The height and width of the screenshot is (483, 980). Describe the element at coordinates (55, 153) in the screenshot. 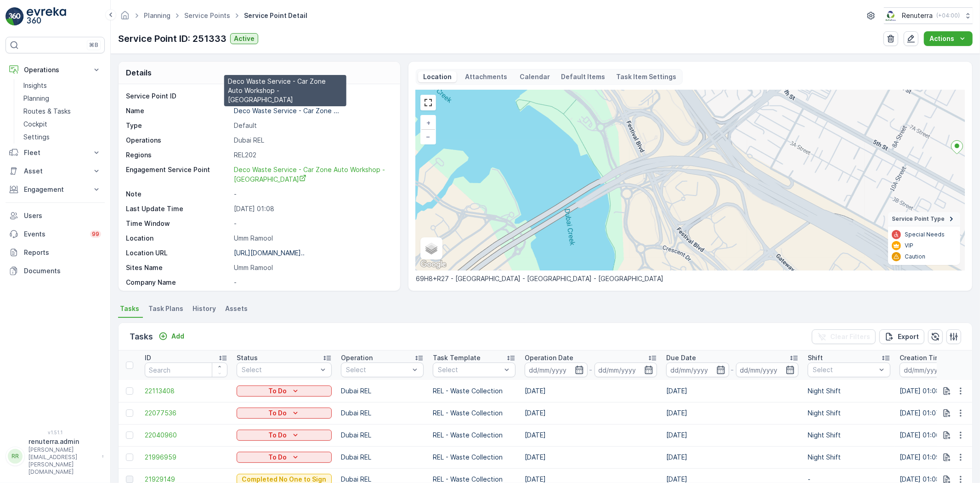

I see `button: Fleet` at that location.